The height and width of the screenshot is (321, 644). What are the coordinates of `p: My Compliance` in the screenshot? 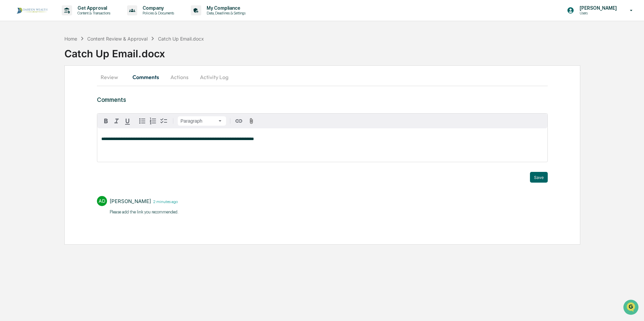 It's located at (225, 8).